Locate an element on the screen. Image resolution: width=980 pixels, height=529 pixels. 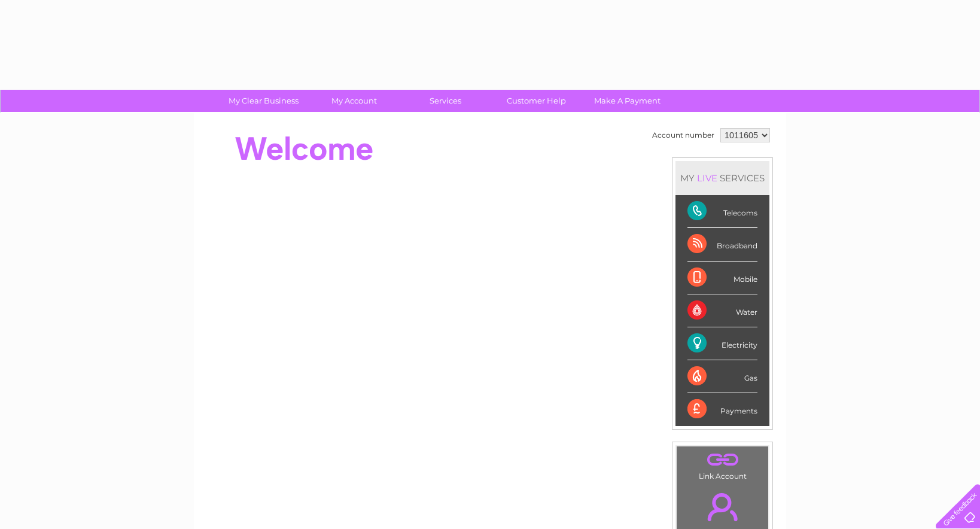
div: Telecoms is located at coordinates (722, 211).